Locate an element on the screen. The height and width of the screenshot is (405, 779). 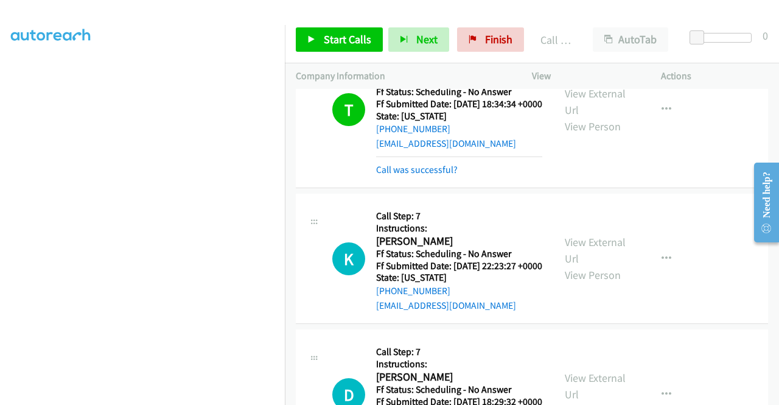
h1: T is located at coordinates (349, 110).